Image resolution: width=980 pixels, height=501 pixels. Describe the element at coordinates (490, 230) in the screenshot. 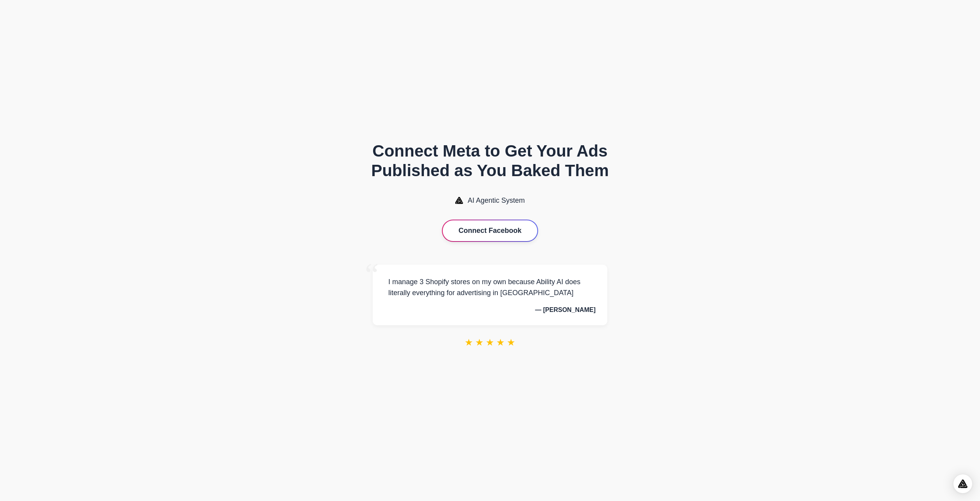

I see `button: Connect Facebook` at that location.